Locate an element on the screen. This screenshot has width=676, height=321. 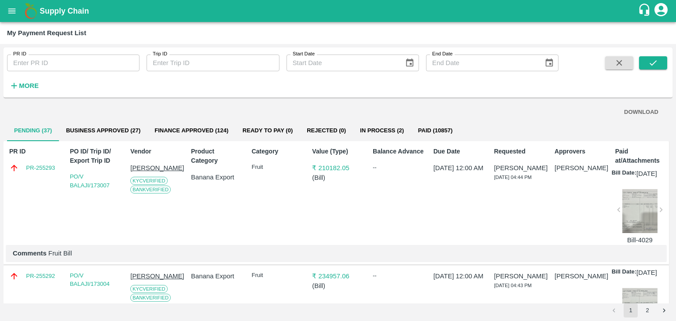
nav: pagination navigation is located at coordinates (639, 311).